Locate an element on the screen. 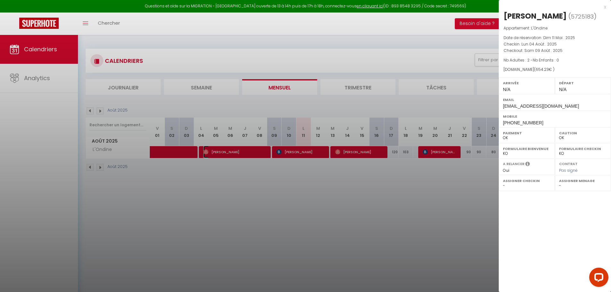 Image resolution: width=611 pixels, height=292 pixels. label: Formulaire Checkin is located at coordinates (583, 149).